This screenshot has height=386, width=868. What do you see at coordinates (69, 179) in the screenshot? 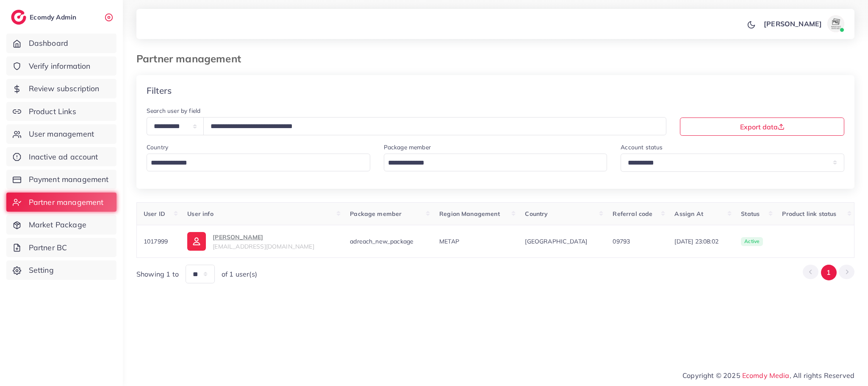
I see `span: Payment management` at bounding box center [69, 179].